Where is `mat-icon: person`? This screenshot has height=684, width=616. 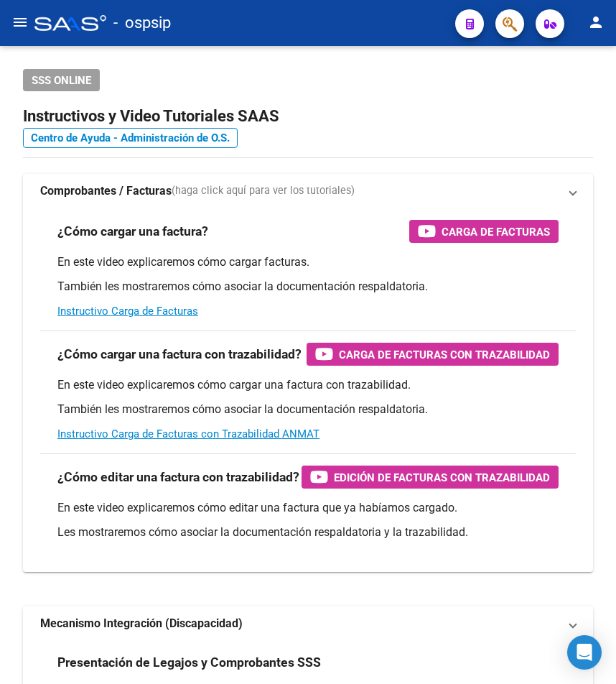 mat-icon: person is located at coordinates (596, 22).